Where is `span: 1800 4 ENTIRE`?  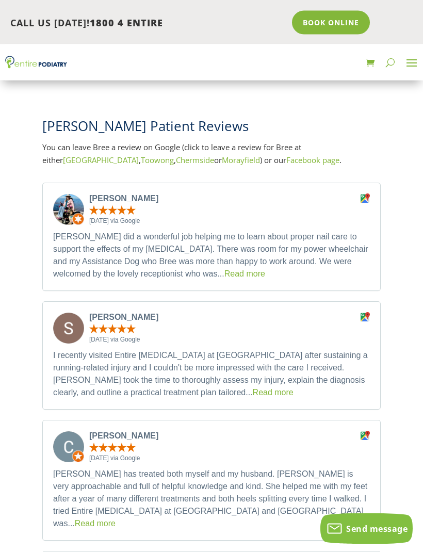
span: 1800 4 ENTIRE is located at coordinates (126, 23).